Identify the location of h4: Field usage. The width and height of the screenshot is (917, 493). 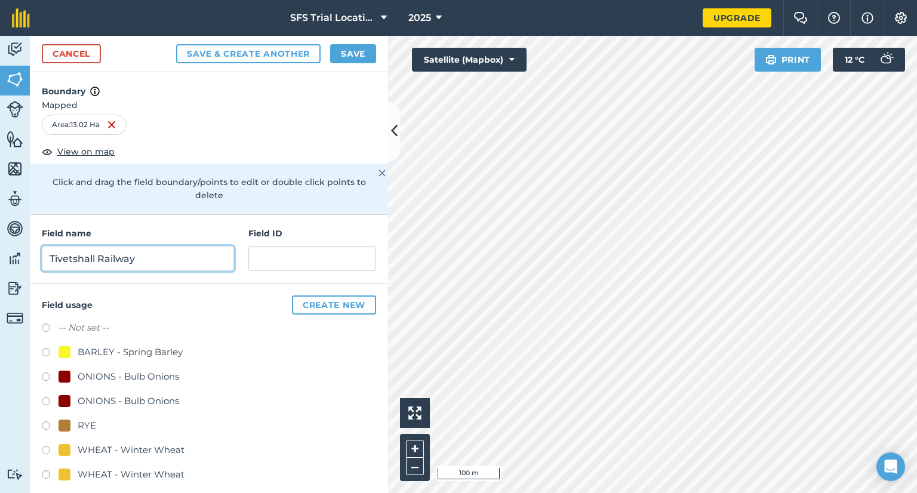
(209, 305).